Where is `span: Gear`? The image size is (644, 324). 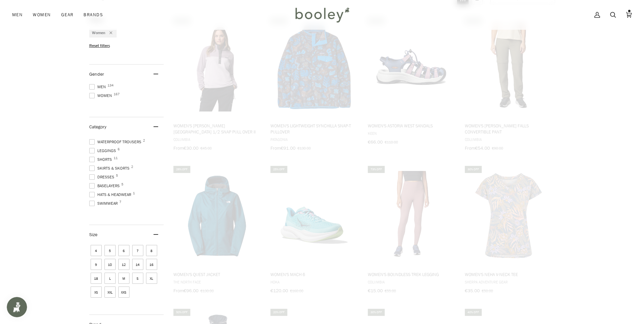 span: Gear is located at coordinates (67, 15).